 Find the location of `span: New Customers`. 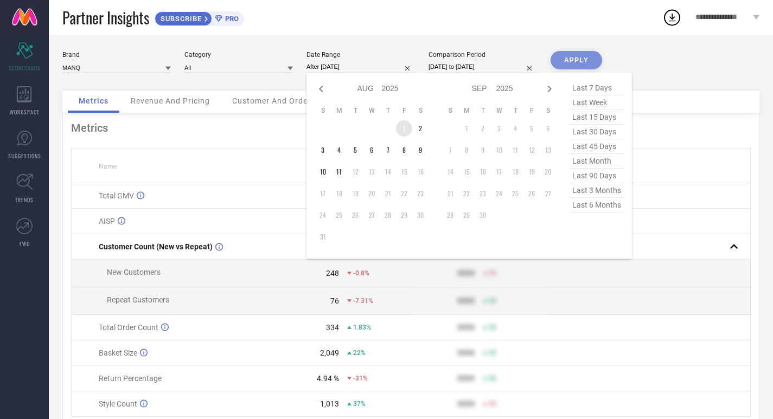

span: New Customers is located at coordinates (133, 272).